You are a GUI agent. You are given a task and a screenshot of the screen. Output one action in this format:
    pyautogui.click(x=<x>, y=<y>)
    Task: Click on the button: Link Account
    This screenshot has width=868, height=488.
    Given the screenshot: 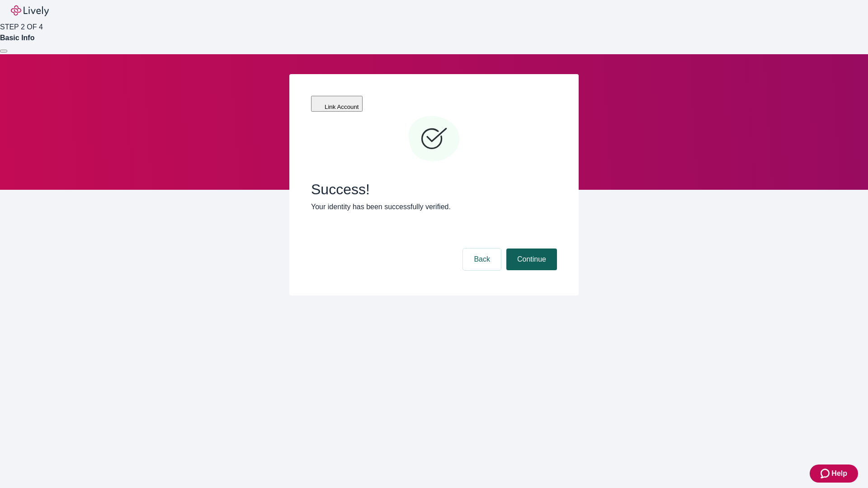 What is the action you would take?
    pyautogui.click(x=336, y=103)
    